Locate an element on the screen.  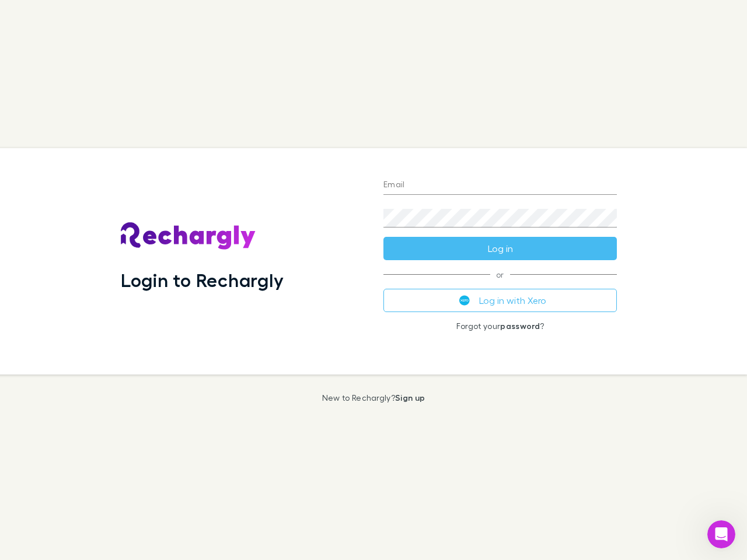
p: New to Rechargly? is located at coordinates (374, 398).